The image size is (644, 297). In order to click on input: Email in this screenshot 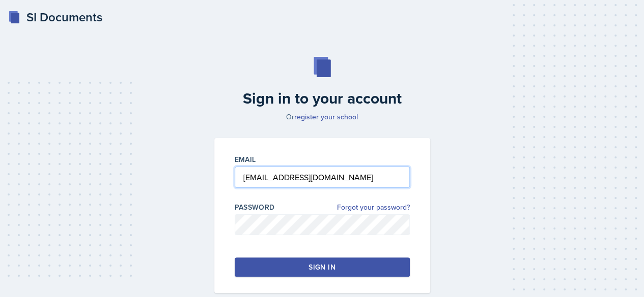, I will do `click(322, 177)`.